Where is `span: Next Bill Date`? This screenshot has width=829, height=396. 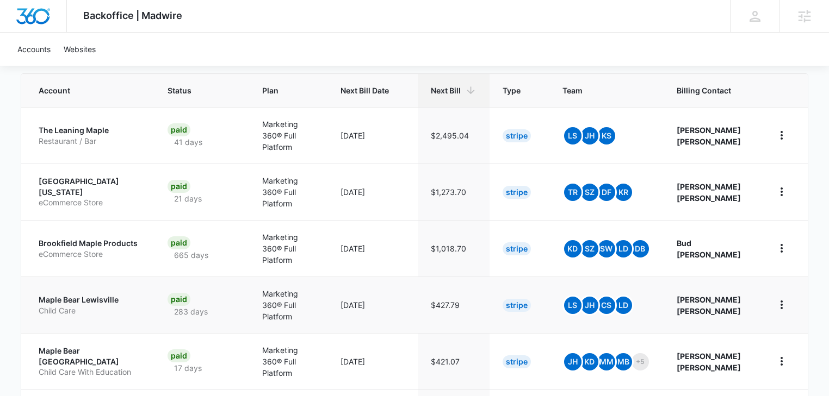
span: Next Bill Date is located at coordinates (364, 90).